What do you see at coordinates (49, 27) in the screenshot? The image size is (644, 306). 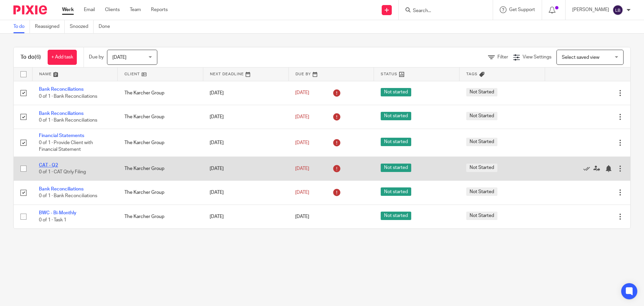 I see `a: Reassigned` at bounding box center [49, 27].